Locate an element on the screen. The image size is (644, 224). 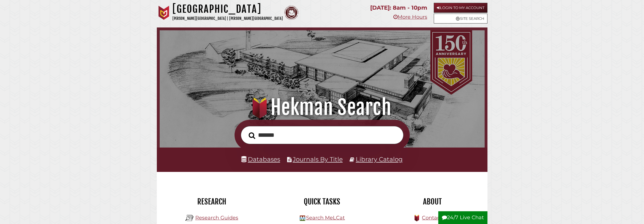
a: Library Catalog is located at coordinates (379, 159).